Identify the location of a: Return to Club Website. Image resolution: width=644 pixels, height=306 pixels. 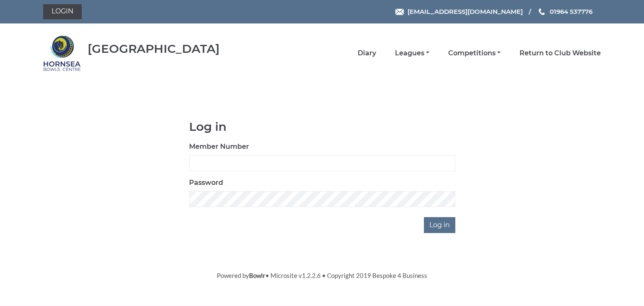
(560, 53).